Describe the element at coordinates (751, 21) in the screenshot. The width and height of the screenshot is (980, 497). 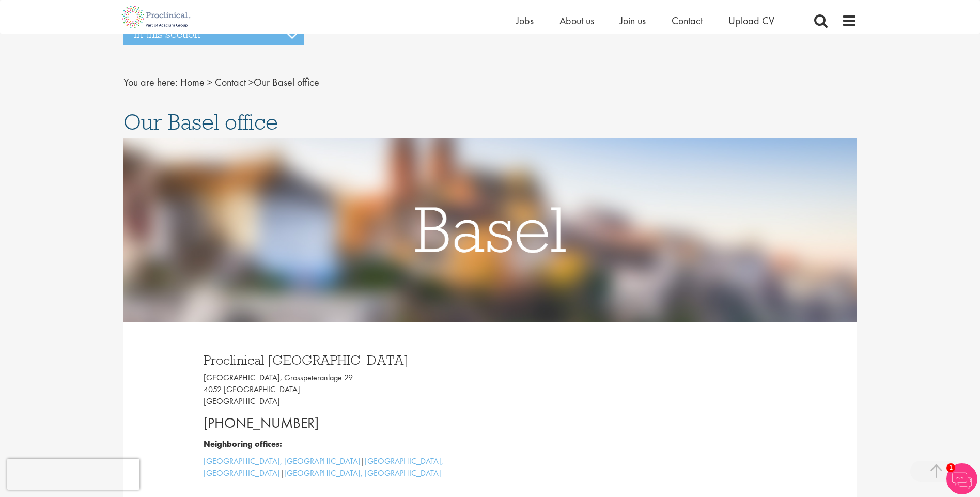
I see `a: Upload CV` at that location.